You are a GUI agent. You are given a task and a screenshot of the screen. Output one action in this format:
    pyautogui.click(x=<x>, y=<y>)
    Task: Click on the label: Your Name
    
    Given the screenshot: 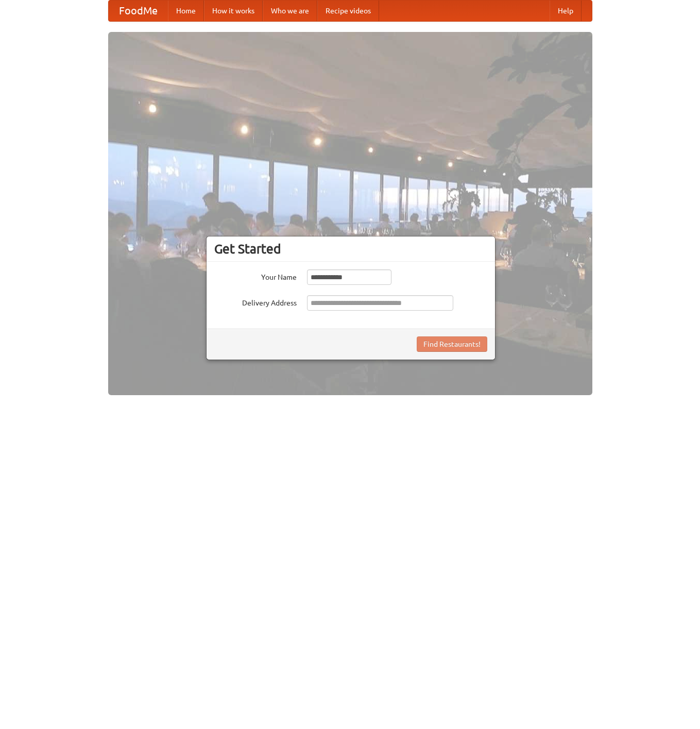 What is the action you would take?
    pyautogui.click(x=255, y=275)
    